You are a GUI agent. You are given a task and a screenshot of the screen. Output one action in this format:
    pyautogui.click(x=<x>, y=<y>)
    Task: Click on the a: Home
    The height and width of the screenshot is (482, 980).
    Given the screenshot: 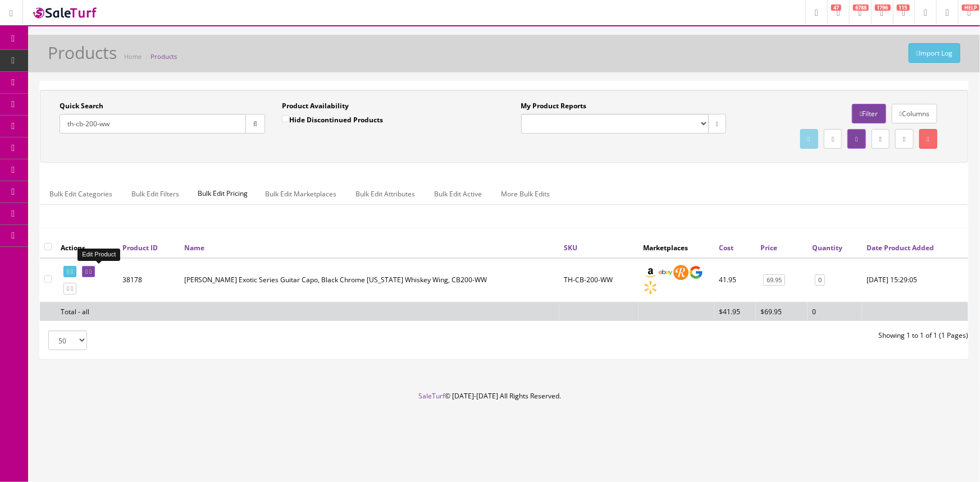 What is the action you would take?
    pyautogui.click(x=133, y=56)
    